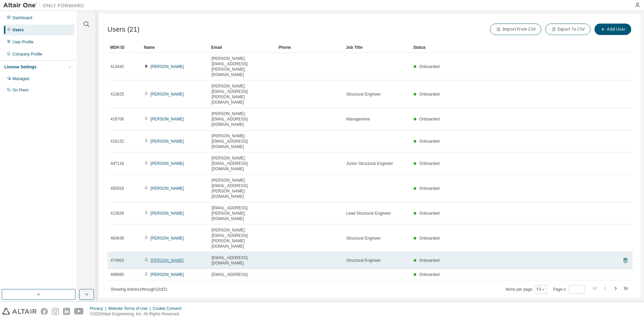 This screenshot has height=321, width=644. What do you see at coordinates (23, 42) in the screenshot?
I see `div: User Profile` at bounding box center [23, 42].